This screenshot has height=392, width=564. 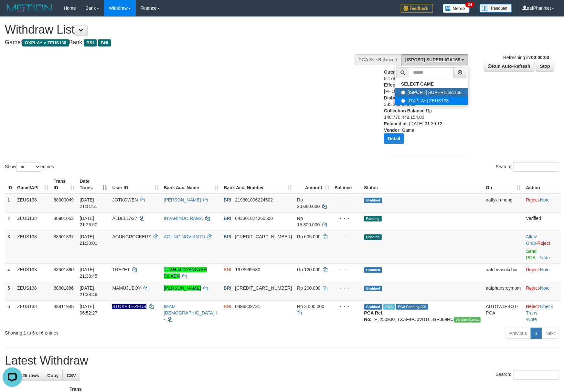 What do you see at coordinates (531, 240) in the screenshot?
I see `a: Allow Grab` at bounding box center [531, 240].